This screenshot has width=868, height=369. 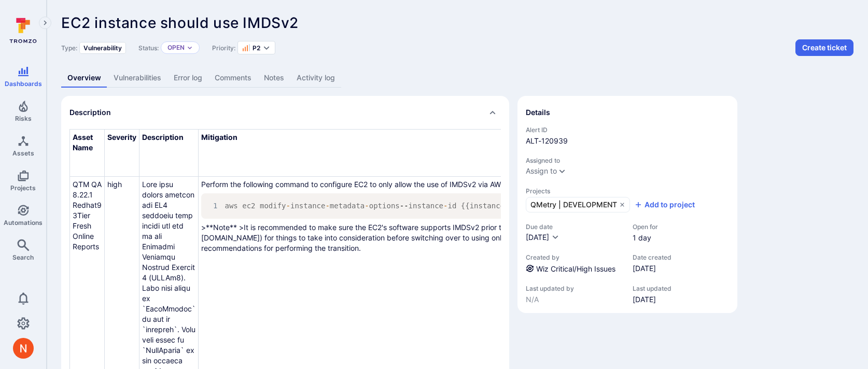 I want to click on span: QMetry | DEVELOPMENT, so click(x=573, y=205).